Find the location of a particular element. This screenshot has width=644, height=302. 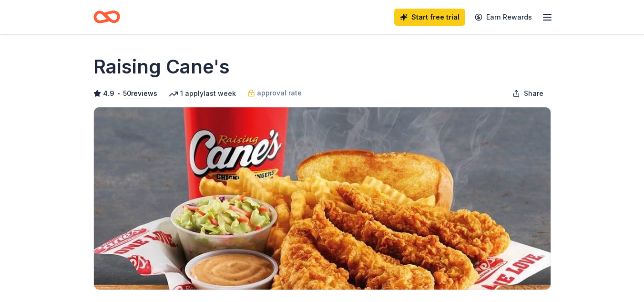

span: approval rate is located at coordinates (280, 93).